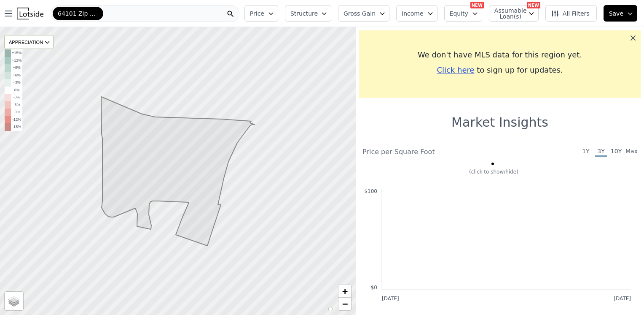  What do you see at coordinates (500, 70) in the screenshot?
I see `div: to sign up for updates.` at bounding box center [500, 70].